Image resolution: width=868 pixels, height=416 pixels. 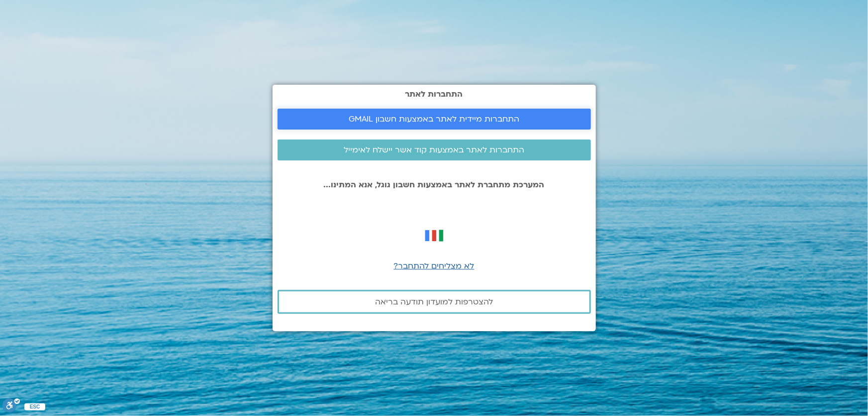 What do you see at coordinates (434, 119) in the screenshot?
I see `a: התחברות מיידית לאתר באמצעות חשבון GMAIL` at bounding box center [434, 119].